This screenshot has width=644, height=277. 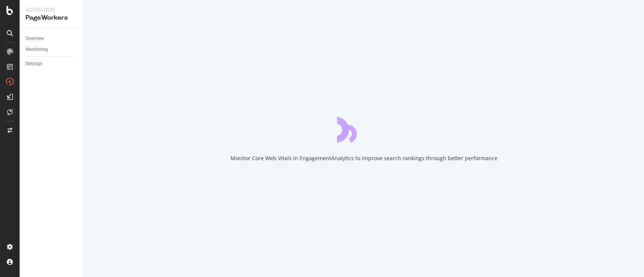 What do you see at coordinates (37, 49) in the screenshot?
I see `div: Monitoring` at bounding box center [37, 49].